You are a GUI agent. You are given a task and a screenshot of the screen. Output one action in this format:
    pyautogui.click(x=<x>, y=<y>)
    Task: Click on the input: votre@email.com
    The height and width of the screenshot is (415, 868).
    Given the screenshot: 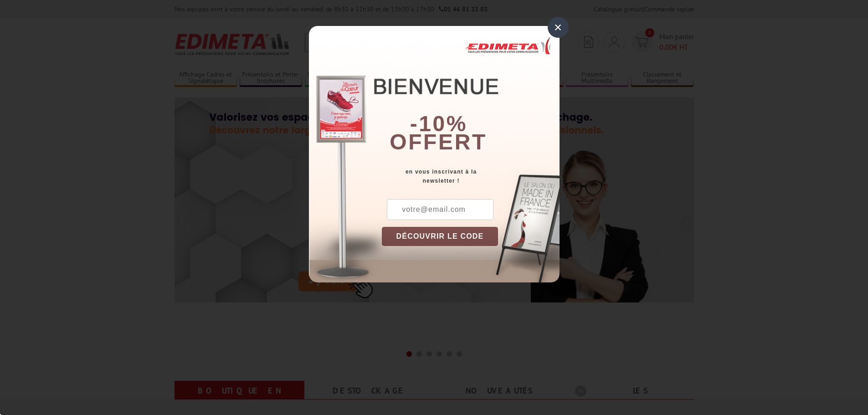 What is the action you would take?
    pyautogui.click(x=440, y=209)
    